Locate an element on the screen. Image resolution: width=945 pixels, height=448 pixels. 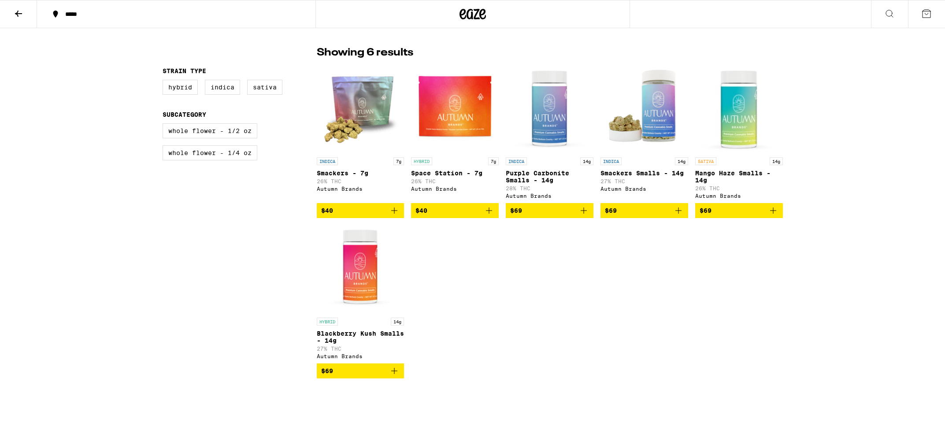
p: Mango Haze Smalls - 14g is located at coordinates (739, 177).